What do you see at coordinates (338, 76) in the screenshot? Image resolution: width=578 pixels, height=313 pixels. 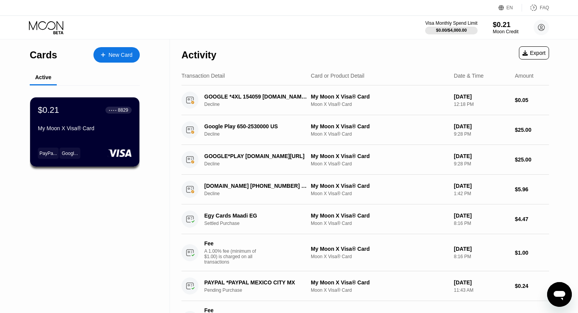 I see `div: Card or Product Detail` at bounding box center [338, 76].